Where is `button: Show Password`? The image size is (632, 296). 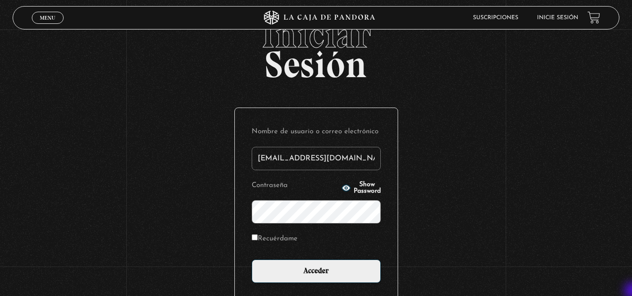
button: Show Password is located at coordinates (361, 188).